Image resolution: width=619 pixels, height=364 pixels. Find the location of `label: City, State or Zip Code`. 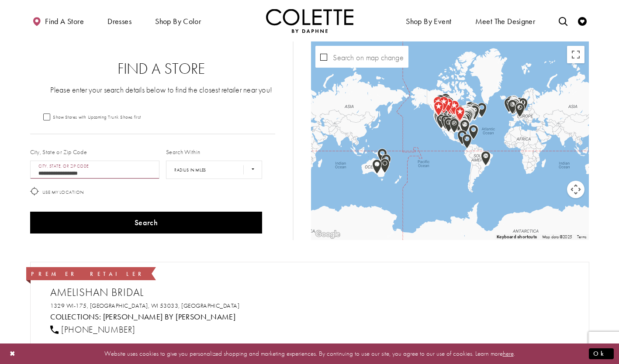

label: City, State or Zip Code is located at coordinates (58, 152).